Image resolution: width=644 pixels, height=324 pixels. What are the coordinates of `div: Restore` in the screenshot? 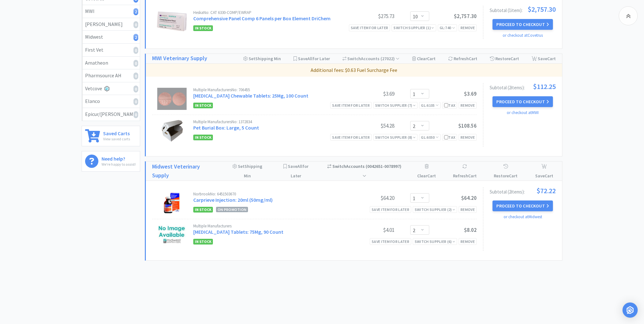 It's located at (504, 58).